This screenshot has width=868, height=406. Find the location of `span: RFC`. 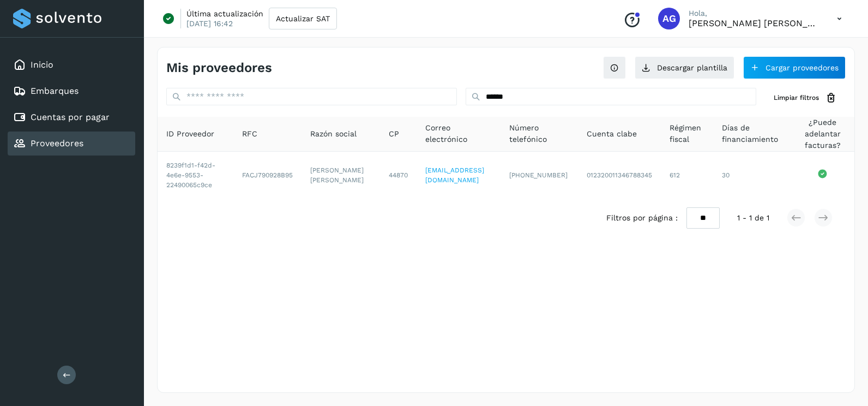

span: RFC is located at coordinates (250, 133).